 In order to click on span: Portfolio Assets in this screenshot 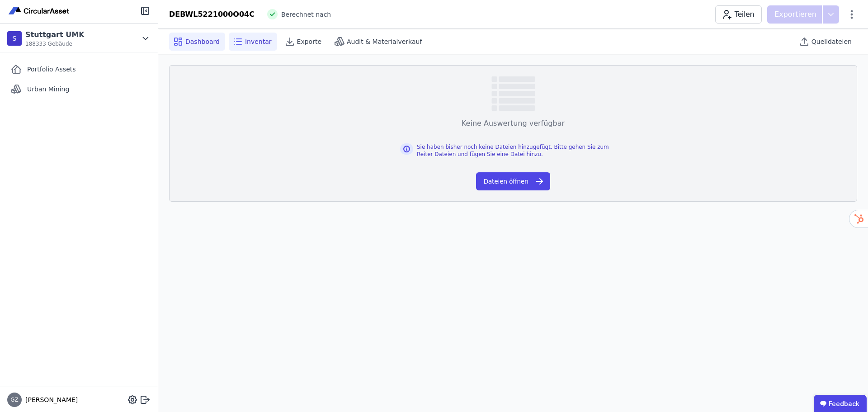, I will do `click(52, 69)`.